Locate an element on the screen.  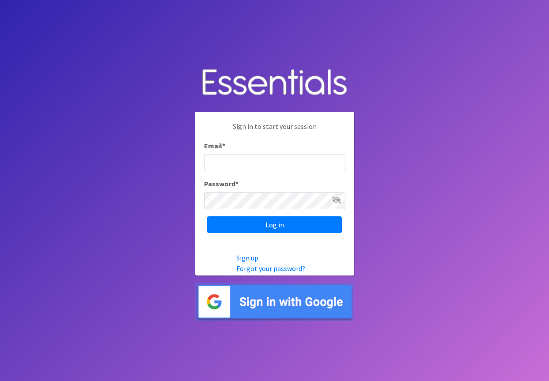
img: Human Essentials is located at coordinates (275, 83).